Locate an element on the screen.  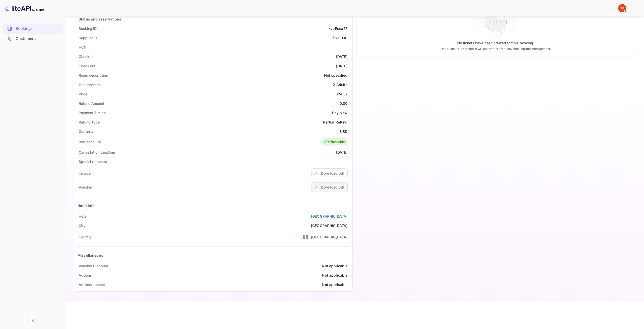
ya-tr-span: Refundability is located at coordinates (90, 142).